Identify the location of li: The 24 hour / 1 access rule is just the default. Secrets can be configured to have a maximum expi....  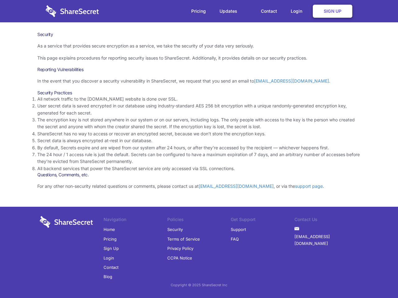
(199, 158).